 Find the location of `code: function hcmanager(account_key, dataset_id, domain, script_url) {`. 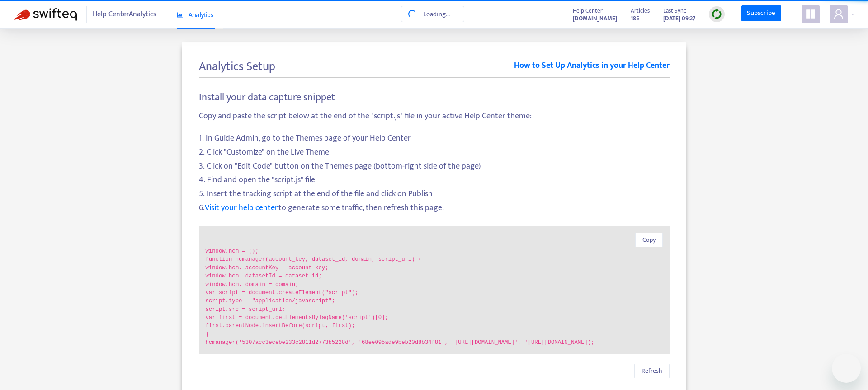

code: function hcmanager(account_key, dataset_id, domain, script_url) { is located at coordinates (434, 260).